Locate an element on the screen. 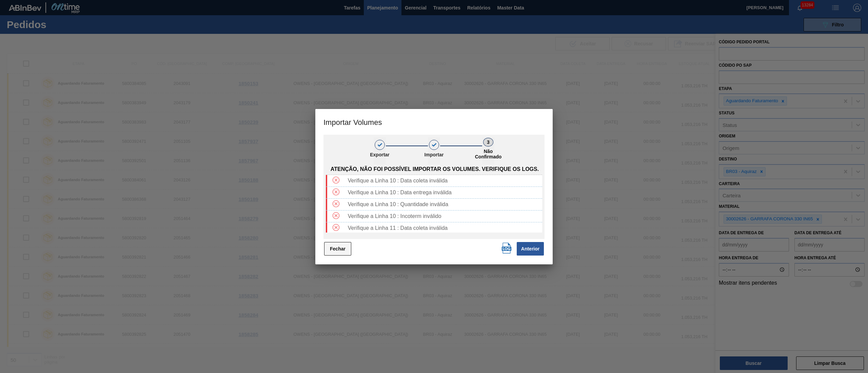  button: Anterior is located at coordinates (530, 249).